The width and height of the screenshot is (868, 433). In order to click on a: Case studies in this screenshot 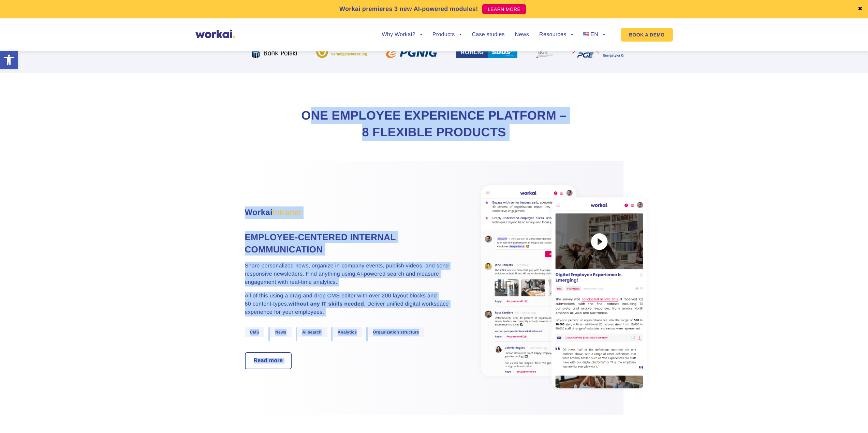, I will do `click(488, 35)`.